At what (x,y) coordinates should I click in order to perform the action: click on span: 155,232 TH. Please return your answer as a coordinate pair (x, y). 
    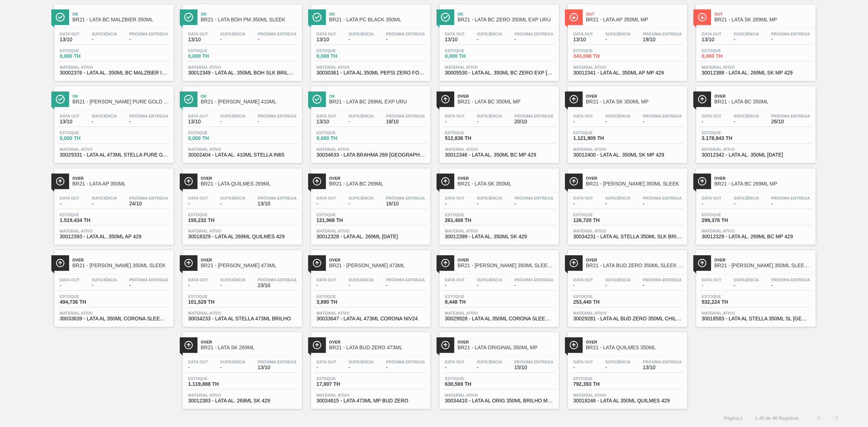
    Looking at the image, I should click on (213, 220).